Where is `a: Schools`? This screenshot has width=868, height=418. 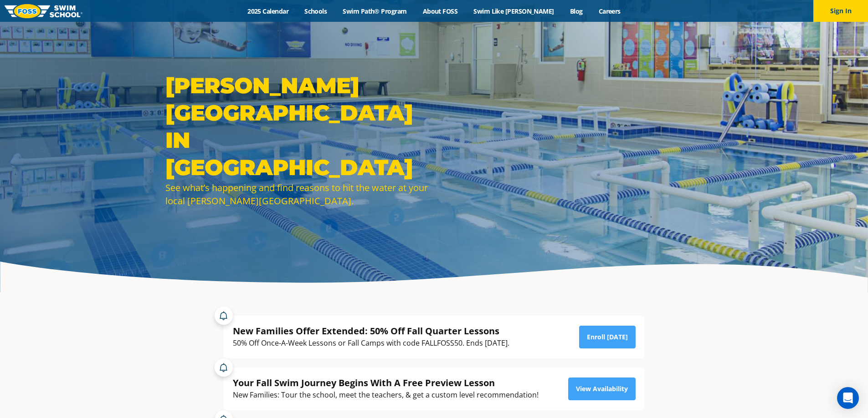 a: Schools is located at coordinates (316, 11).